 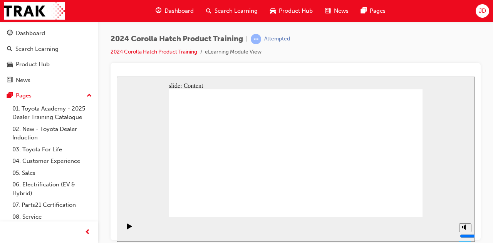 What do you see at coordinates (37, 49) in the screenshot?
I see `div: Search Learning` at bounding box center [37, 49].